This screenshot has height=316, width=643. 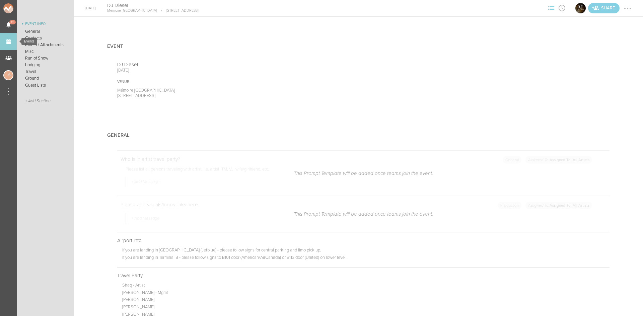 I want to click on a: Misc, so click(x=45, y=52).